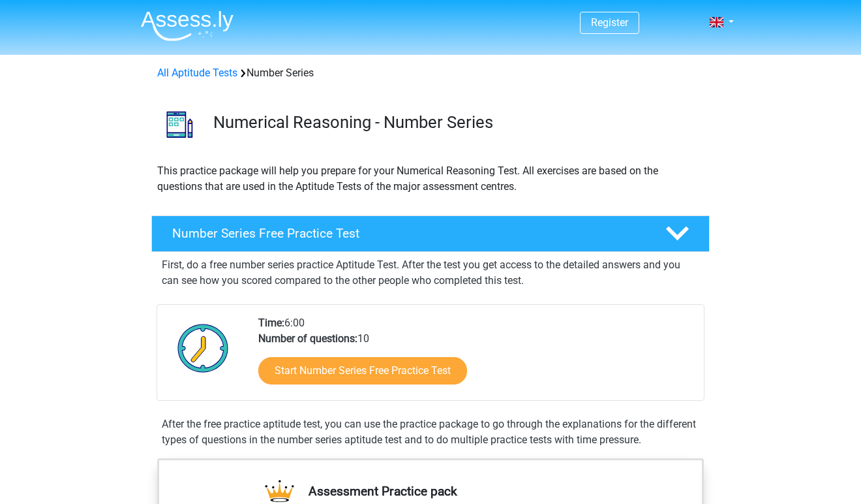  Describe the element at coordinates (431, 179) in the screenshot. I see `p: This practice package will help you prepare for your Numerical Reasoning Test. All exercises are ...` at that location.